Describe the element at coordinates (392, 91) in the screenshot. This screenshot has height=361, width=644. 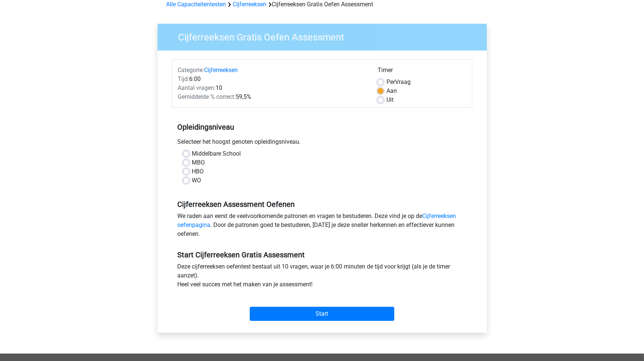
I see `label: Aan` at that location.